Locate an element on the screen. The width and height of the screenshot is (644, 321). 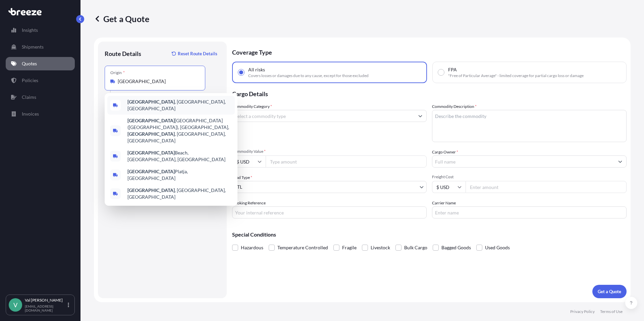
p: Invoices is located at coordinates (30, 114).